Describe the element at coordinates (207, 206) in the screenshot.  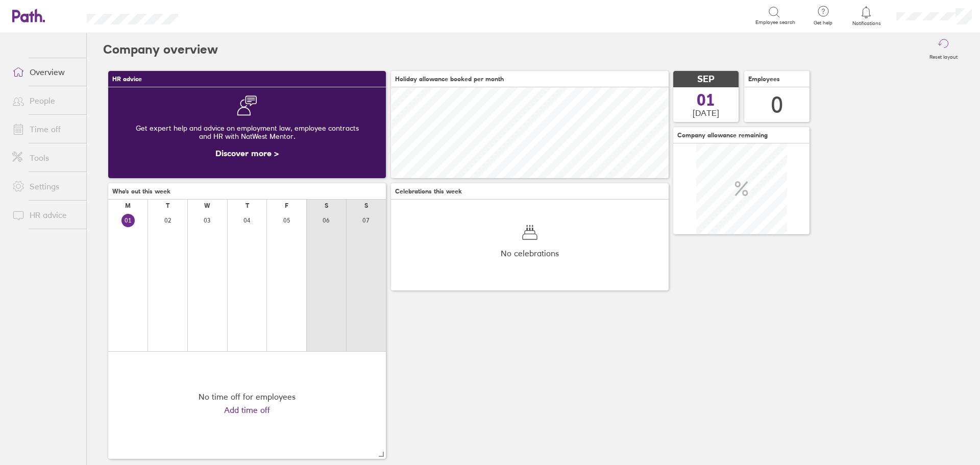
I see `div: W` at that location.